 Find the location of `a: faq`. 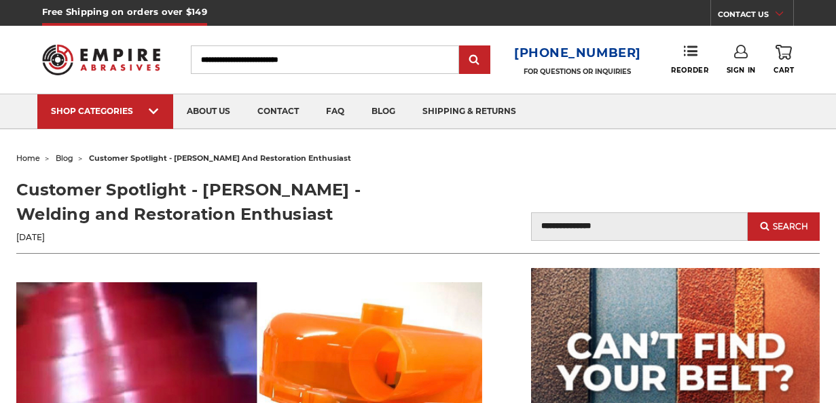

a: faq is located at coordinates (335, 111).